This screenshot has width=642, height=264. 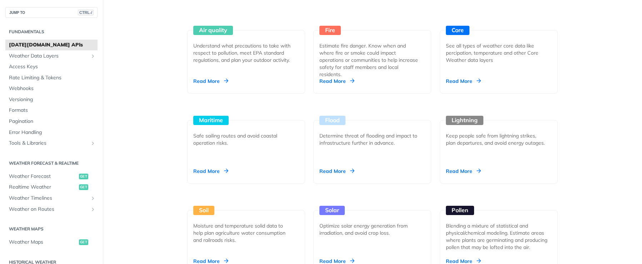 What do you see at coordinates (496, 139) in the screenshot?
I see `div: Keep people safe from lightning strikes, plan departures, and avoid energy outages.` at bounding box center [496, 139].